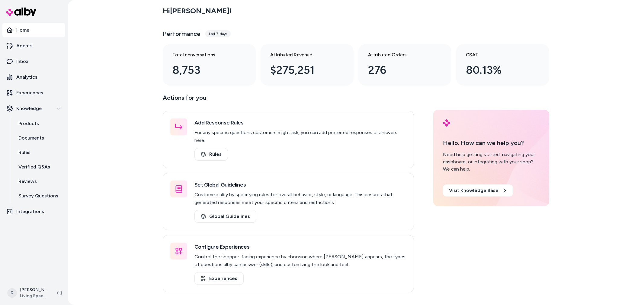 The image size is (644, 305). Describe the element at coordinates (181, 34) in the screenshot. I see `h3: Performance` at that location.